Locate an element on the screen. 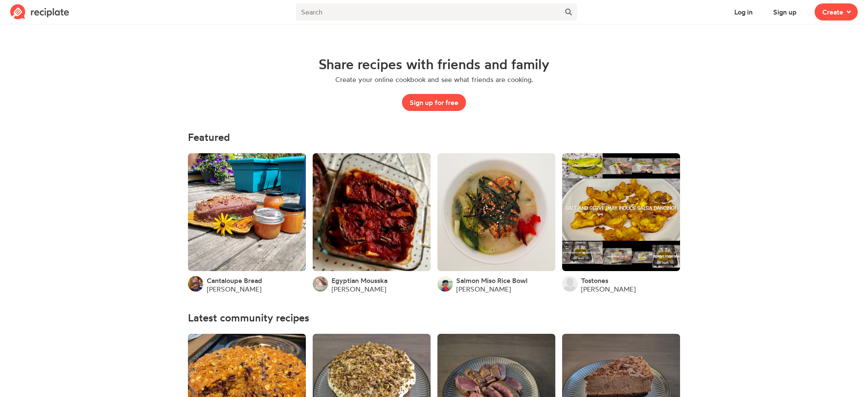 This screenshot has width=868, height=397. span: Cantaloupe Bread is located at coordinates (235, 281).